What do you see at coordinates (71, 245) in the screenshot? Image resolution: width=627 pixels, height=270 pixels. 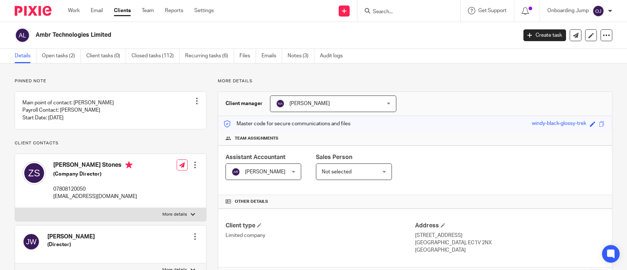 I see `h5: (Director)` at bounding box center [71, 245].